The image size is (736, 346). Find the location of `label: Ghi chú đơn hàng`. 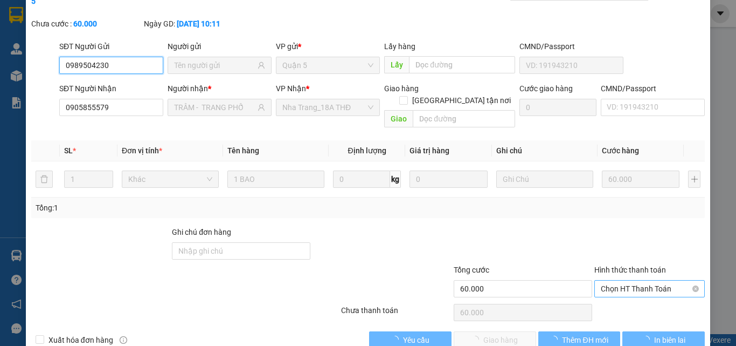

label: Ghi chú đơn hàng is located at coordinates (202, 232).